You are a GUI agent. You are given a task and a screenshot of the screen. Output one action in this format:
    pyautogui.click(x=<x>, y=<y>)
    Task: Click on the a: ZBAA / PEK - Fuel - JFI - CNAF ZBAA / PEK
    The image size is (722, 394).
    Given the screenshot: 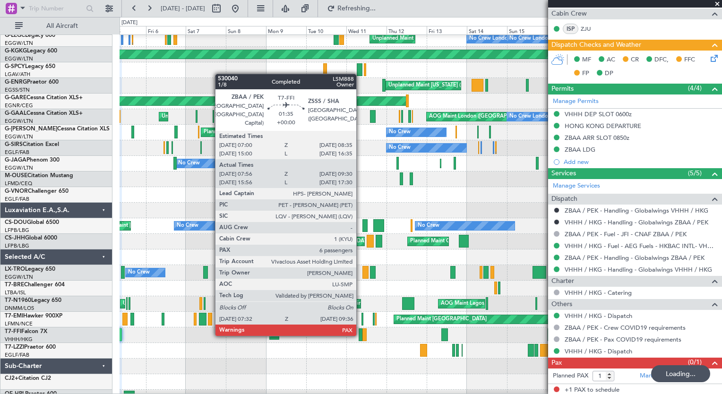 What is the action you would take?
    pyautogui.click(x=626, y=234)
    